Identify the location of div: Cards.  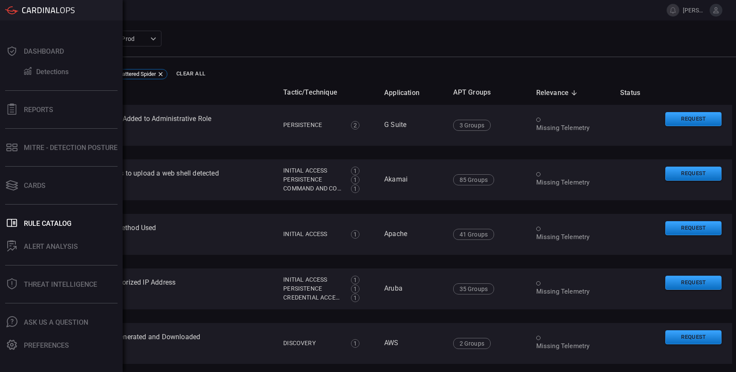
(35, 185).